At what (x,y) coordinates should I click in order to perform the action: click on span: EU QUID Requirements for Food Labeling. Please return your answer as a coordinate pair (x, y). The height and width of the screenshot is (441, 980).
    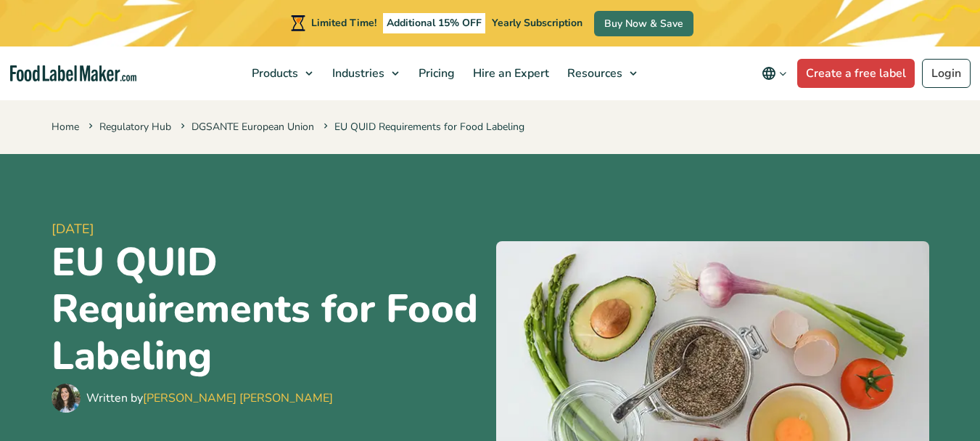
    Looking at the image, I should click on (422, 127).